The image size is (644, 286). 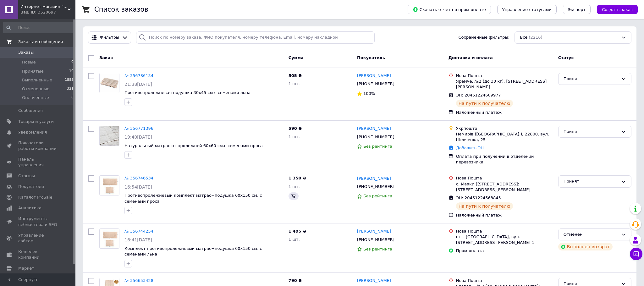 I want to click on span: Панель управления, so click(x=38, y=162).